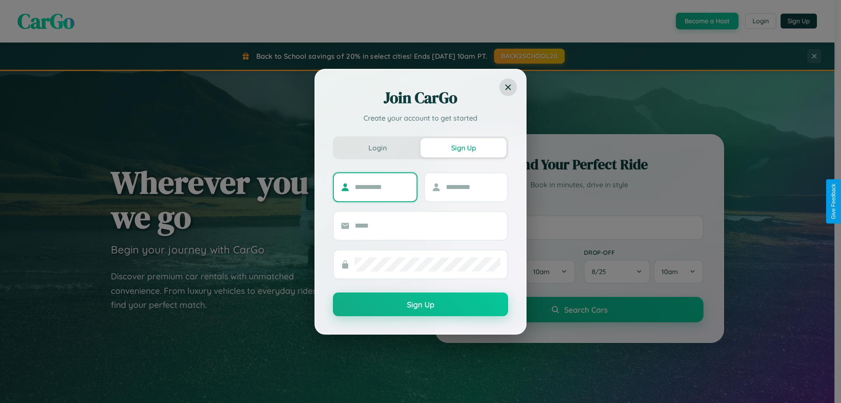  What do you see at coordinates (421, 118) in the screenshot?
I see `p: Create your account to get started` at bounding box center [421, 118].